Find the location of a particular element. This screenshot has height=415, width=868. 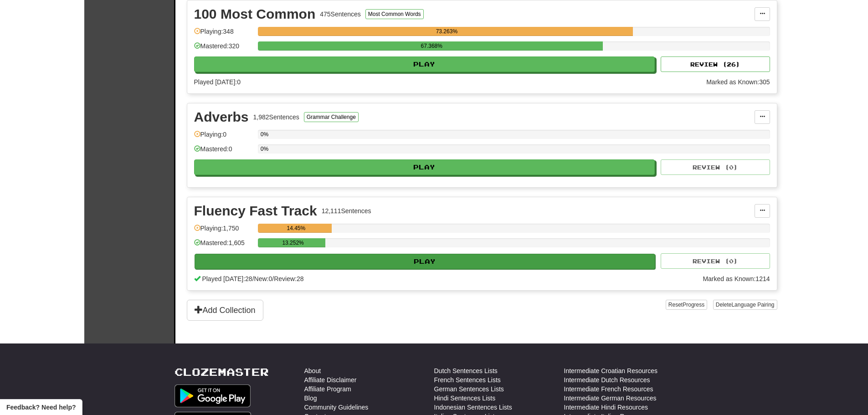

button: DeleteLanguage Pairing is located at coordinates (745, 305).